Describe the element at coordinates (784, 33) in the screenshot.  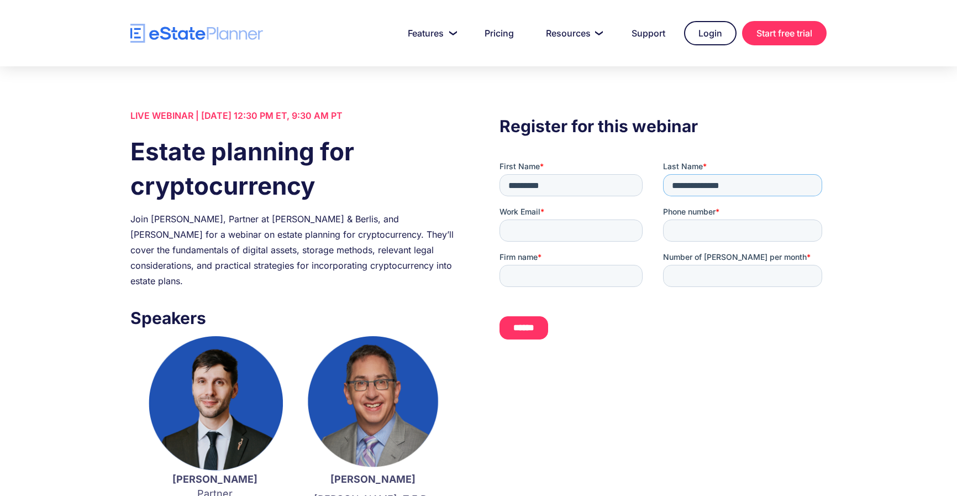
I see `a: Start free trial` at that location.